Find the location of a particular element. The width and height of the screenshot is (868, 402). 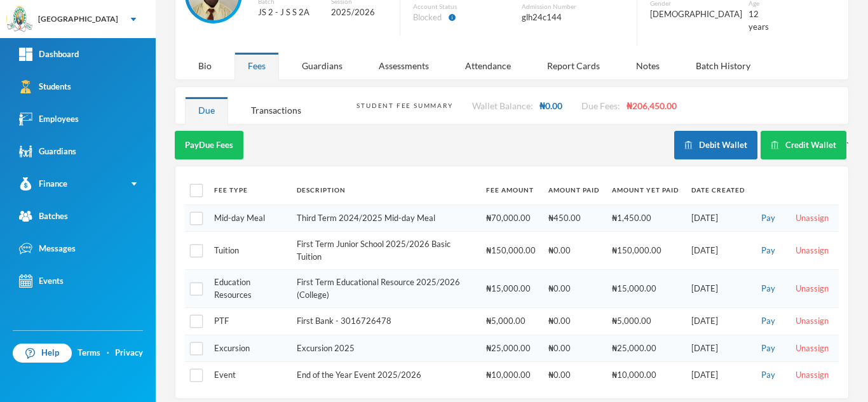

td: First Term Junior School 2025/2026 Basic Tuition is located at coordinates (385, 251).